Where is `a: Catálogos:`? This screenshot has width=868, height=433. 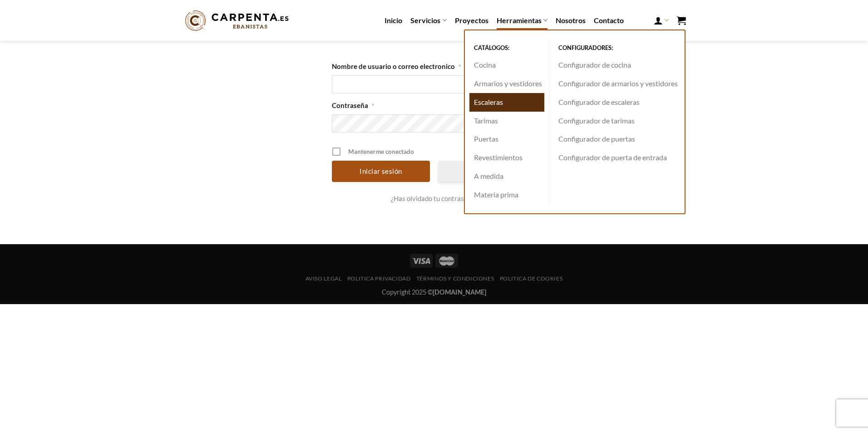 a: Catálogos: is located at coordinates (507, 48).